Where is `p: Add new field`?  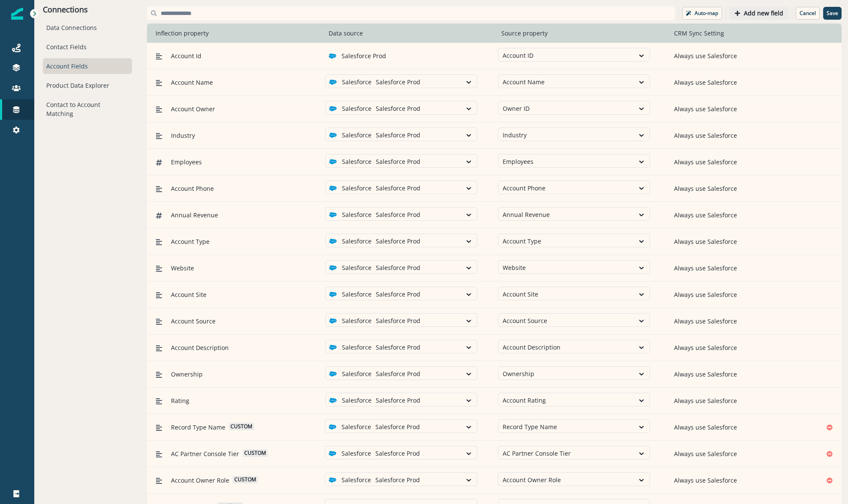
p: Add new field is located at coordinates (763, 13).